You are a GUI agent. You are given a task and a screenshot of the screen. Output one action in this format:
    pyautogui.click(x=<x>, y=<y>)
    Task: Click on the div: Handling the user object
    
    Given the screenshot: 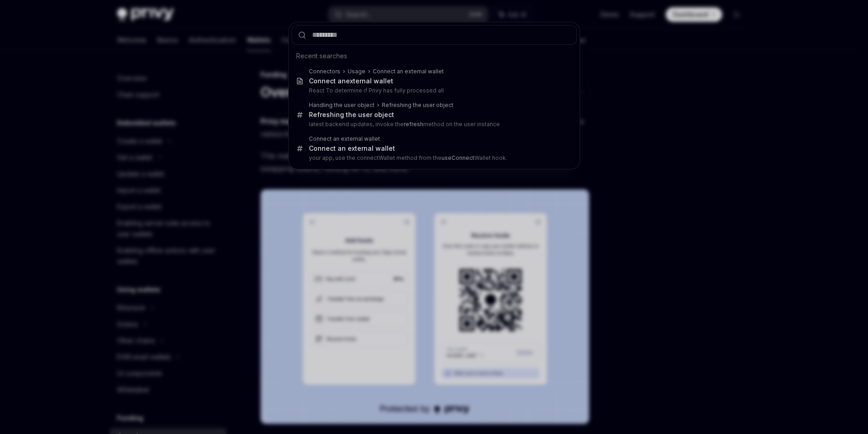 What is the action you would take?
    pyautogui.click(x=341, y=105)
    